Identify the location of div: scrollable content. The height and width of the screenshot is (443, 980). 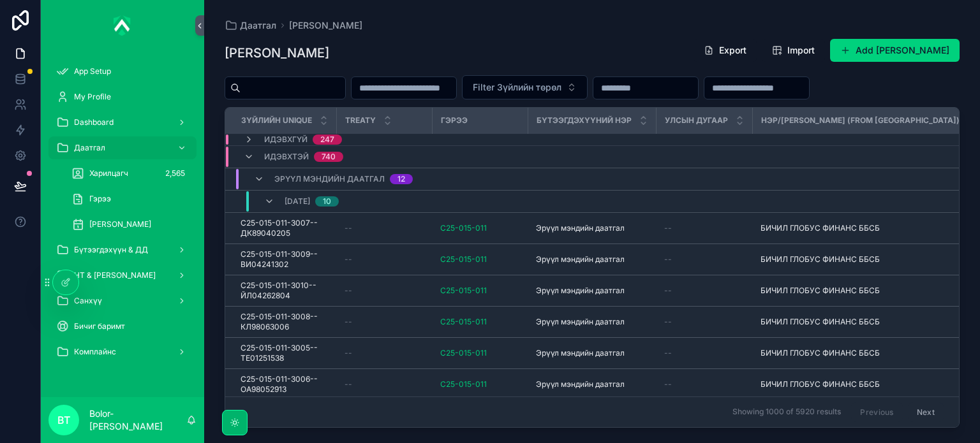
(122, 216).